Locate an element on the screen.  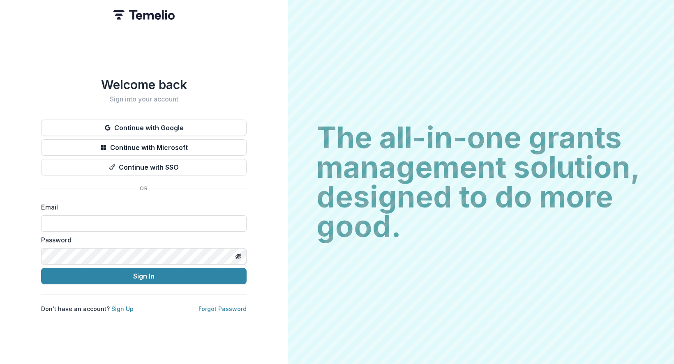
button: Sign In is located at coordinates (144, 276).